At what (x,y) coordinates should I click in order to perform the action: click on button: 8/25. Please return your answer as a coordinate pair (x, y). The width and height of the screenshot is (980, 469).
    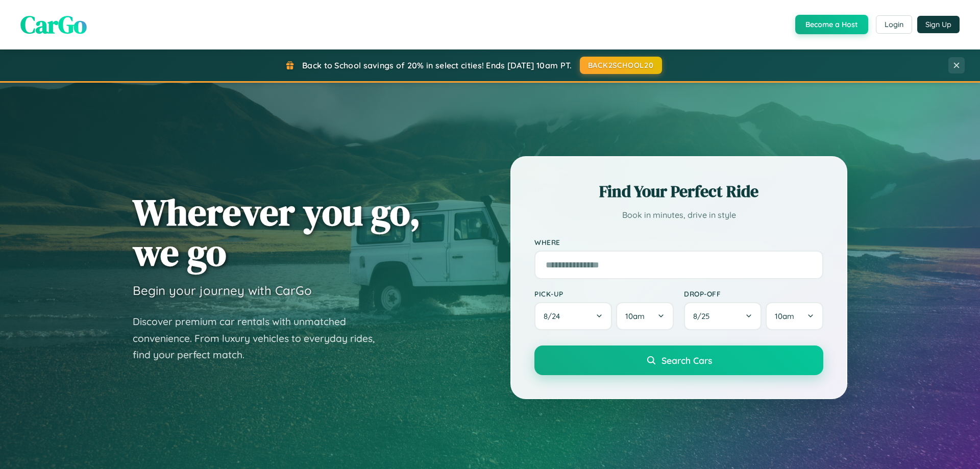
    Looking at the image, I should click on (723, 316).